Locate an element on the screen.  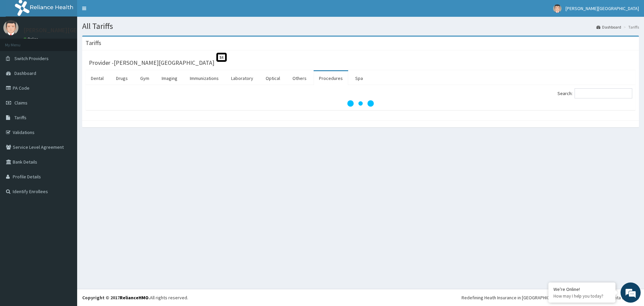
span: Tariffs is located at coordinates (20, 118).